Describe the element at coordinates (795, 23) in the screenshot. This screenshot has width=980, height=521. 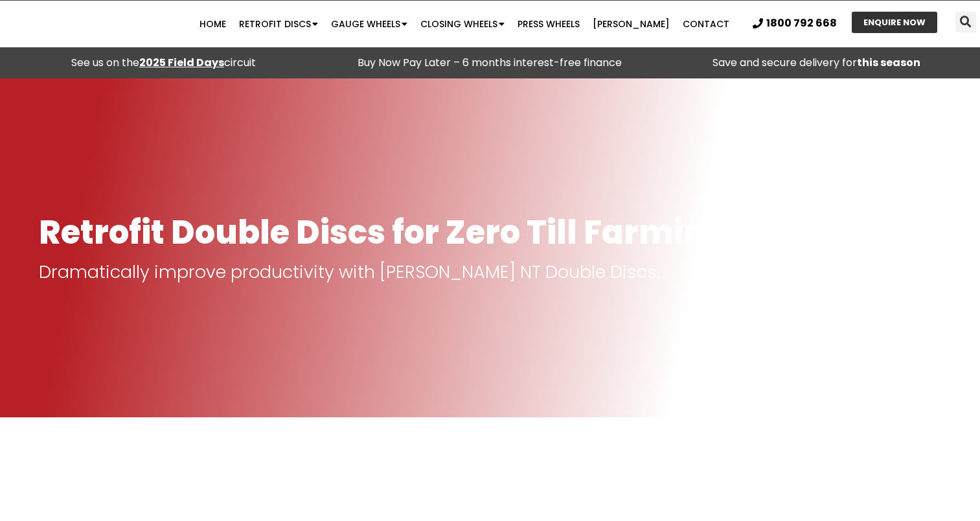
I see `a: 1800 792 668` at that location.